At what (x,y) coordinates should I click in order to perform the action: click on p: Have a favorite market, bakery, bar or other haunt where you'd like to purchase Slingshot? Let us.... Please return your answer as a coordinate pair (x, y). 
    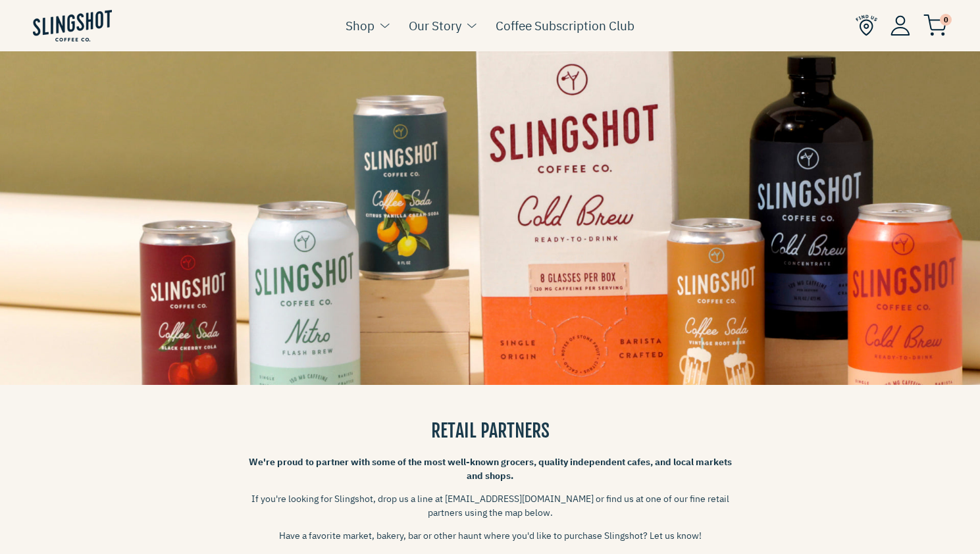
    Looking at the image, I should click on (490, 536).